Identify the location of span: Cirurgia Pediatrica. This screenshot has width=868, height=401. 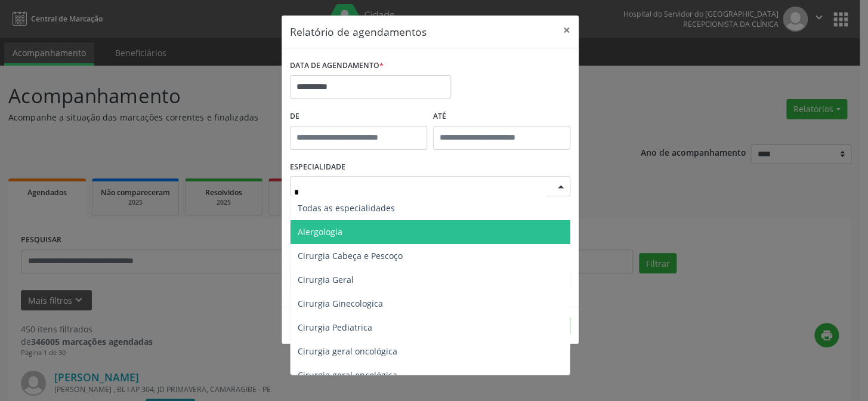
(335, 327).